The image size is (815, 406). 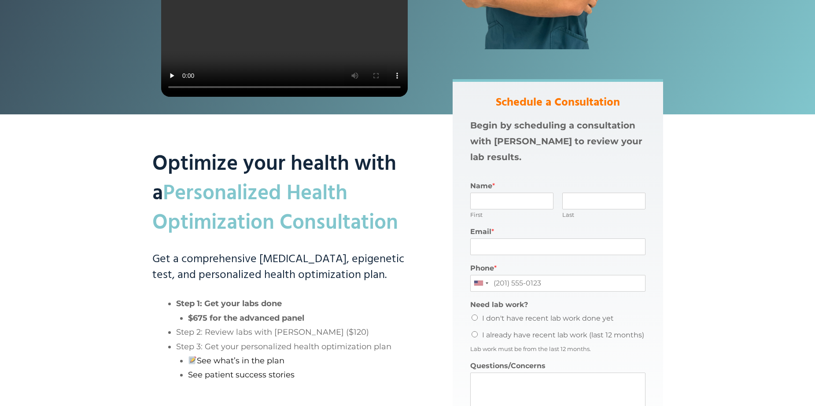 What do you see at coordinates (558, 186) in the screenshot?
I see `label: Name` at bounding box center [558, 186].